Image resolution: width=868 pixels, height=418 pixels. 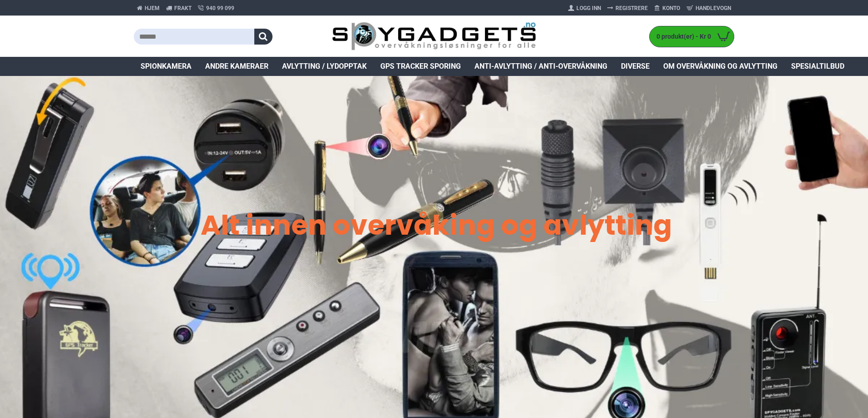 What do you see at coordinates (237, 66) in the screenshot?
I see `span: Andre kameraer` at bounding box center [237, 66].